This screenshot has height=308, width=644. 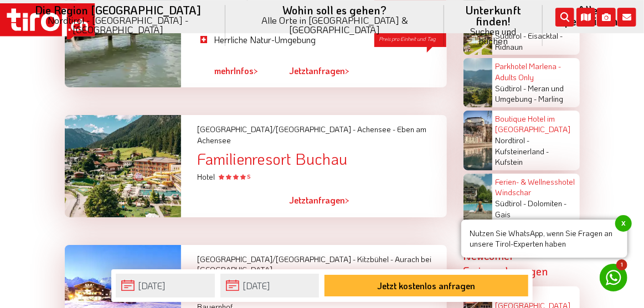 What do you see at coordinates (530, 94) in the screenshot?
I see `span: Meran und Umgebung -` at bounding box center [530, 94].